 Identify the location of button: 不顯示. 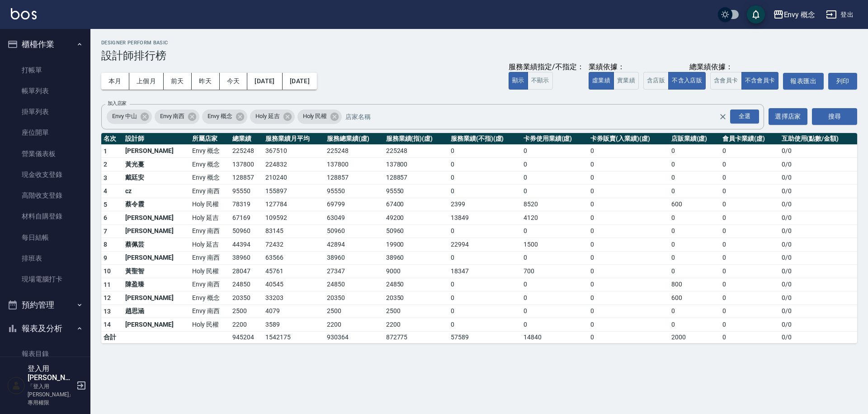
(540, 80).